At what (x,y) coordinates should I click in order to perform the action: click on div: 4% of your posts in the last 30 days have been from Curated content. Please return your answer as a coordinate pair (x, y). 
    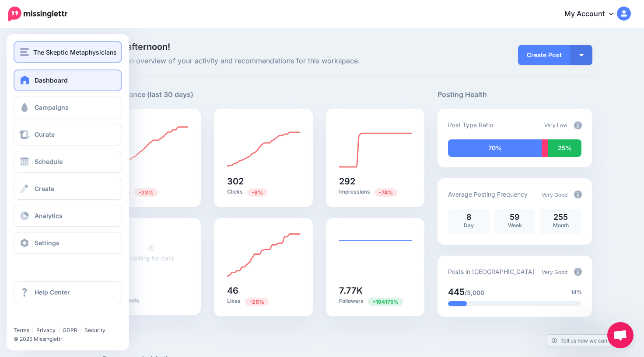
    Looking at the image, I should click on (544, 148).